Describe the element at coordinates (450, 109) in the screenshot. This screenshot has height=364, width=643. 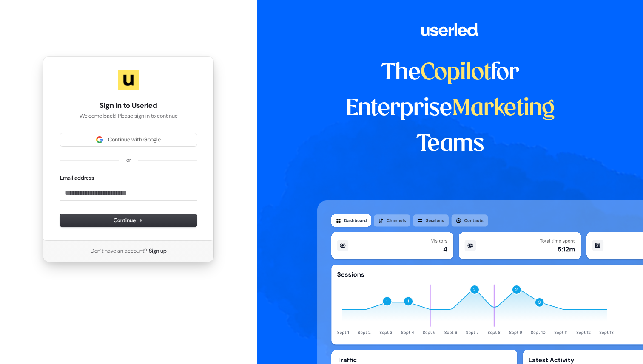
I see `h1: The for Enterprise Teams` at that location.